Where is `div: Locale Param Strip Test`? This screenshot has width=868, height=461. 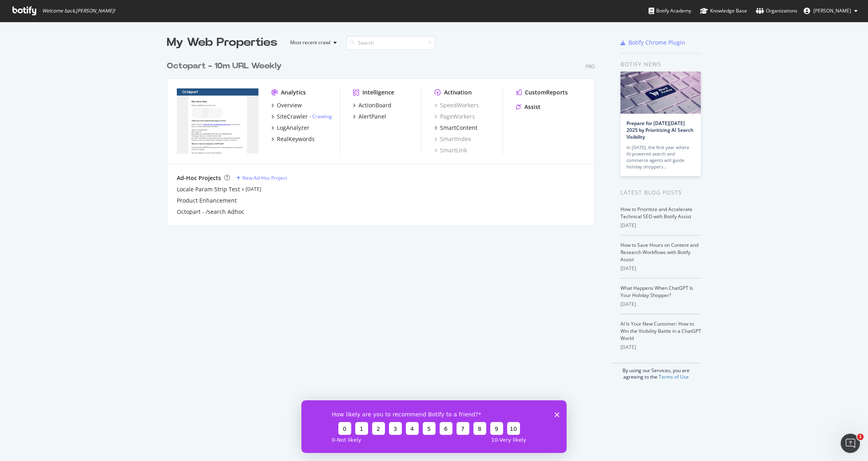 div: Locale Param Strip Test is located at coordinates (208, 189).